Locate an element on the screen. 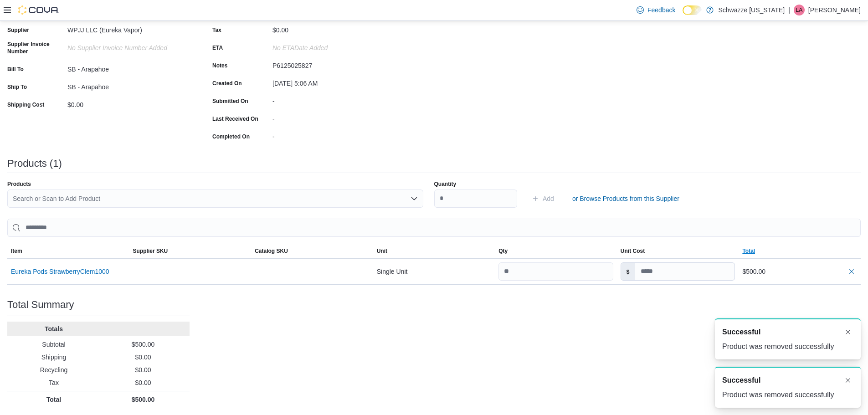 The image size is (868, 415). button: Eureka Pods StrawberryClem1000 is located at coordinates (60, 271).